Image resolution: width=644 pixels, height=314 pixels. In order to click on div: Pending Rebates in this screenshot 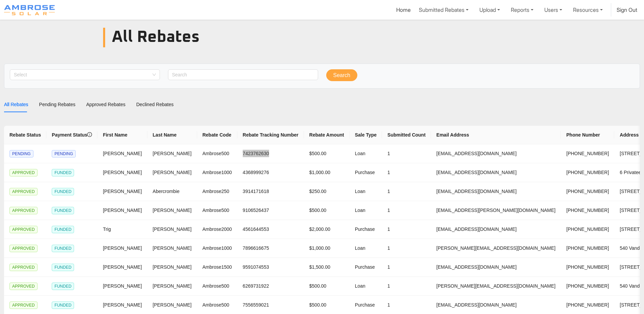, I will do `click(57, 104)`.